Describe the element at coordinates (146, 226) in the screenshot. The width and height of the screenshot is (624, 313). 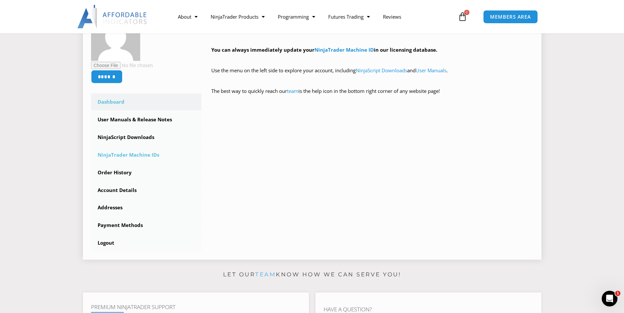
I see `a: Payment Methods` at that location.